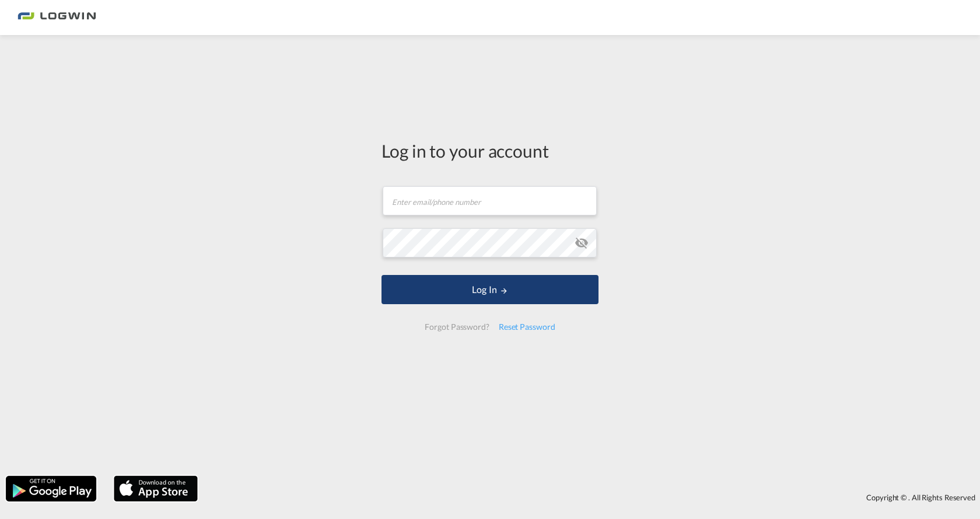 Image resolution: width=980 pixels, height=519 pixels. Describe the element at coordinates (56, 17) in the screenshot. I see `img: bc73a0e0d8c111efacd525e4c8ad7d32.png` at that location.